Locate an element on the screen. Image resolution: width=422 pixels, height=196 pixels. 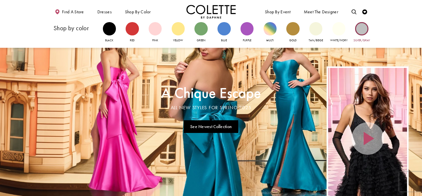
span: Yellow is located at coordinates (178, 40).